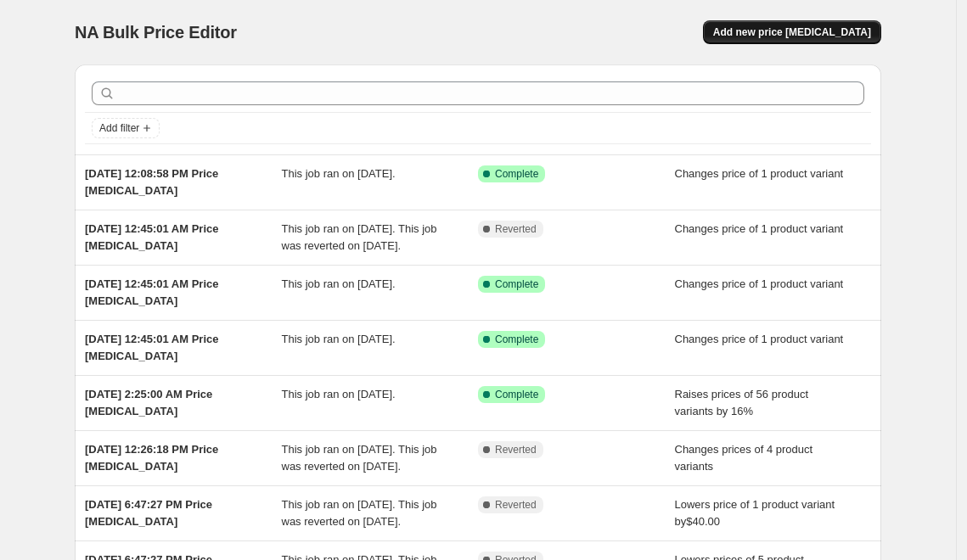 The image size is (967, 560). I want to click on span: Raises prices of 56 product variants by 16%, so click(742, 402).